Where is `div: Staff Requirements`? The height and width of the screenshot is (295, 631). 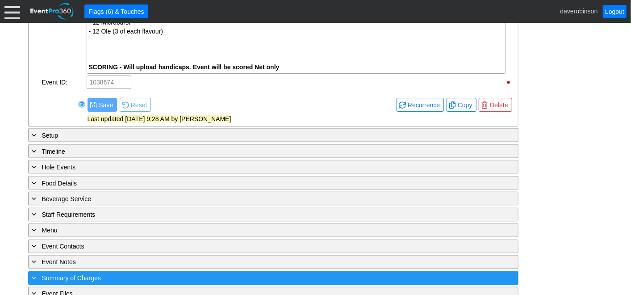 div: Staff Requirements is located at coordinates (255, 214).